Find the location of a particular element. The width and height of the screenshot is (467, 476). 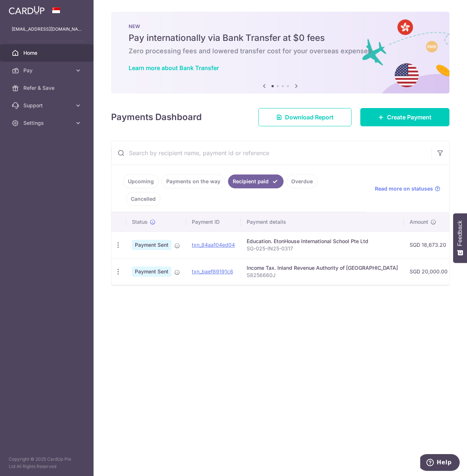

p: SG-025-IN25-0317 is located at coordinates (322, 249).